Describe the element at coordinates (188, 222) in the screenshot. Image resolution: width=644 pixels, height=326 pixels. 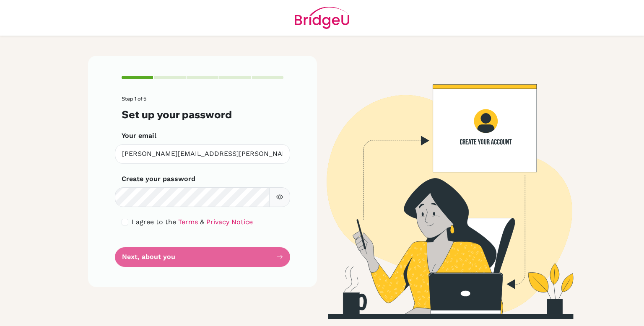
I see `a: Terms` at that location.